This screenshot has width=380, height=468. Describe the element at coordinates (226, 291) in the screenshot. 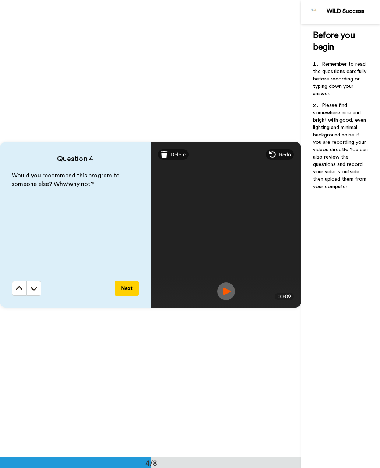

I see `img: ic_record_play.svg` at that location.